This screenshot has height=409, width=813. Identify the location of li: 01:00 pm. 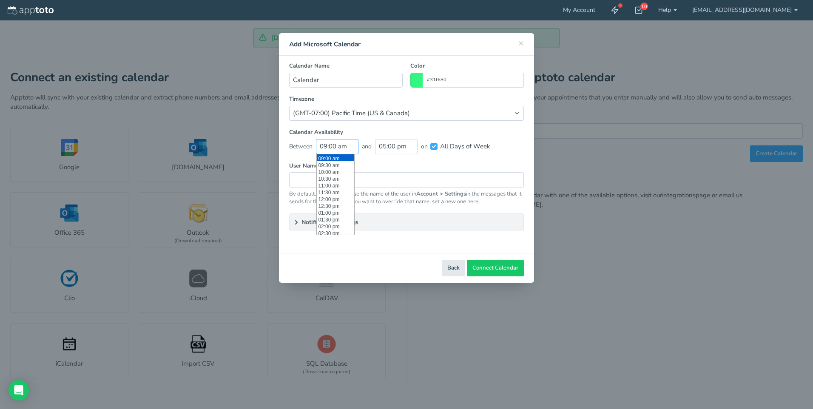
(336, 212).